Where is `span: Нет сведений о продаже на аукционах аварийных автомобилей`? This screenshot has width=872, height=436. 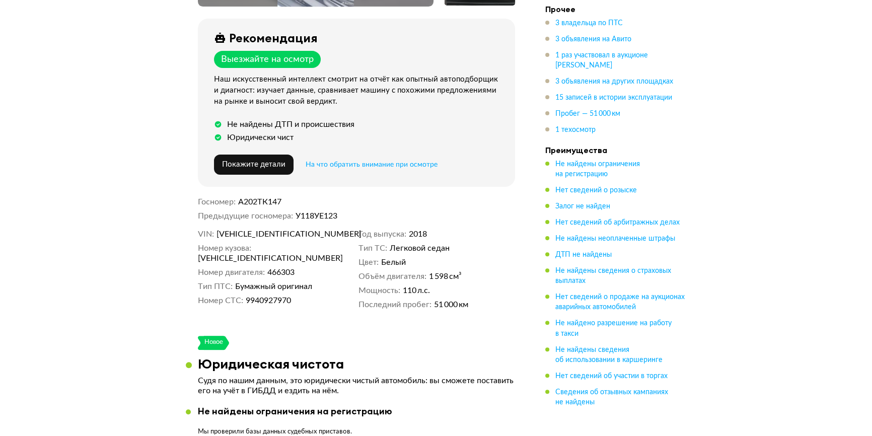
span: Нет сведений о продаже на аукционах аварийных автомобилей is located at coordinates (620, 302).